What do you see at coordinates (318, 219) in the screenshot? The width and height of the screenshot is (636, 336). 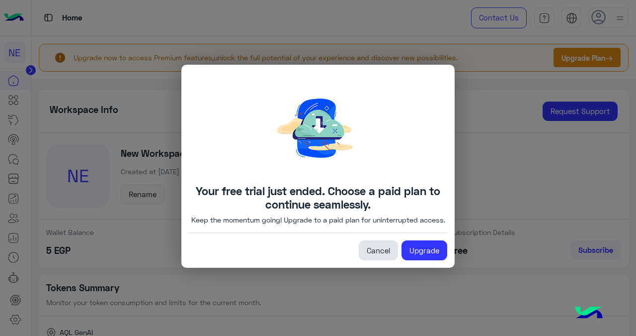 I see `p: Keep the momentum going! Upgrade to a paid plan for uninterrupted access.` at bounding box center [318, 219].